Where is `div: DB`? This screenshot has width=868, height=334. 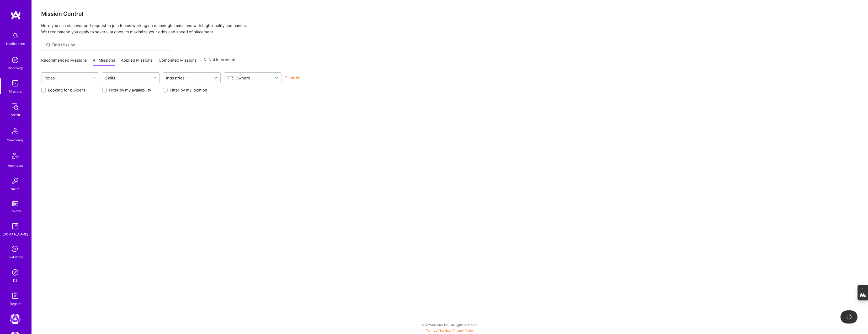 div: DB is located at coordinates (15, 281).